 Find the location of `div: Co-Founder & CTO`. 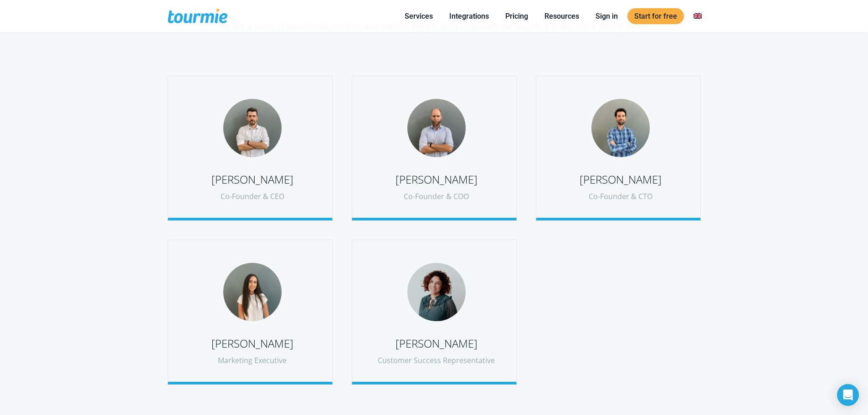

div: Co-Founder & CTO is located at coordinates (621, 196).